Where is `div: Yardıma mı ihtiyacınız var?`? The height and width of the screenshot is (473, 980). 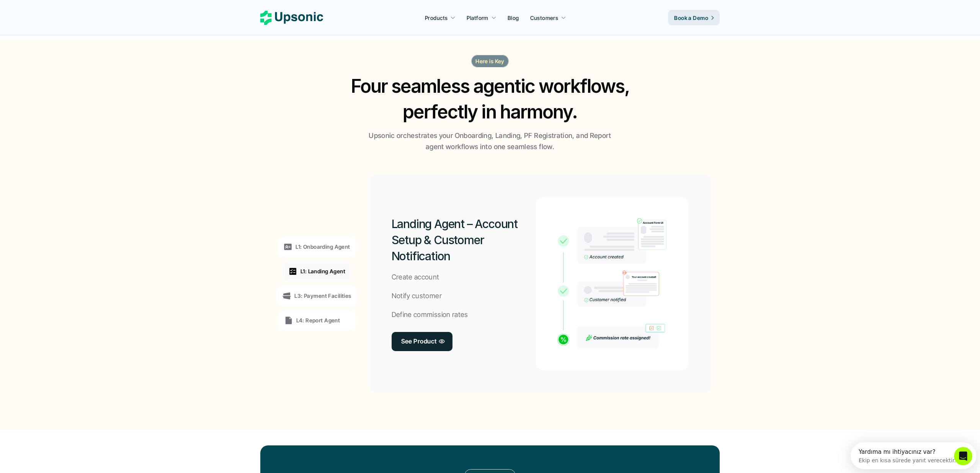
div: Yardıma mı ihtiyacınız var? is located at coordinates (57, 10).